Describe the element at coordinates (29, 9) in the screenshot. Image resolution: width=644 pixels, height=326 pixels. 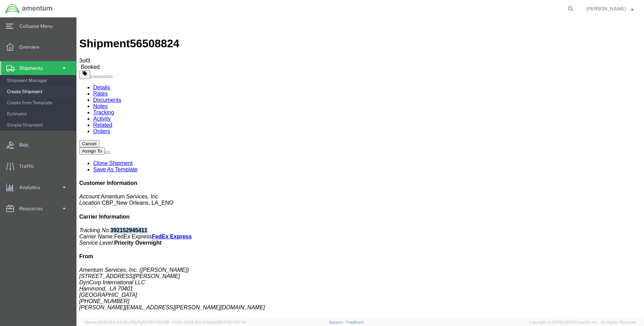
I see `img: logo` at that location.